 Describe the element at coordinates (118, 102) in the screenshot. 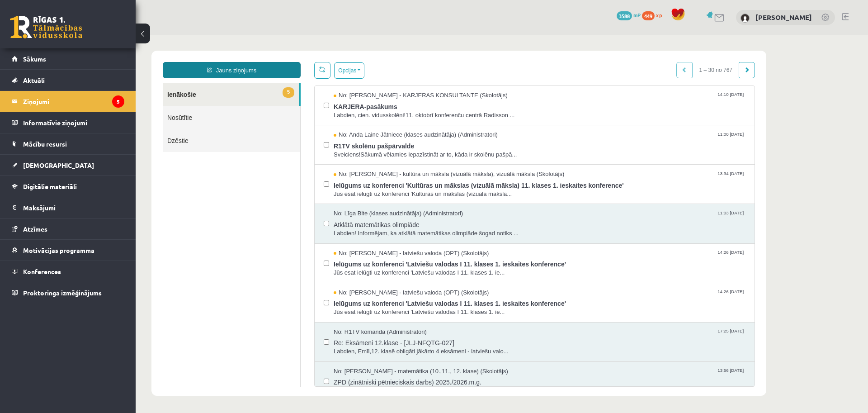

I see `i: 5` at that location.